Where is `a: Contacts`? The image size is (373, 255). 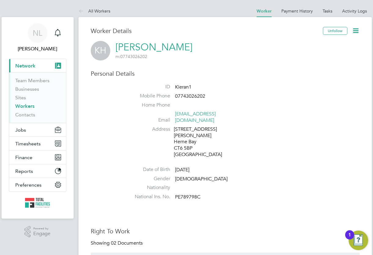 a: Contacts is located at coordinates (25, 115).